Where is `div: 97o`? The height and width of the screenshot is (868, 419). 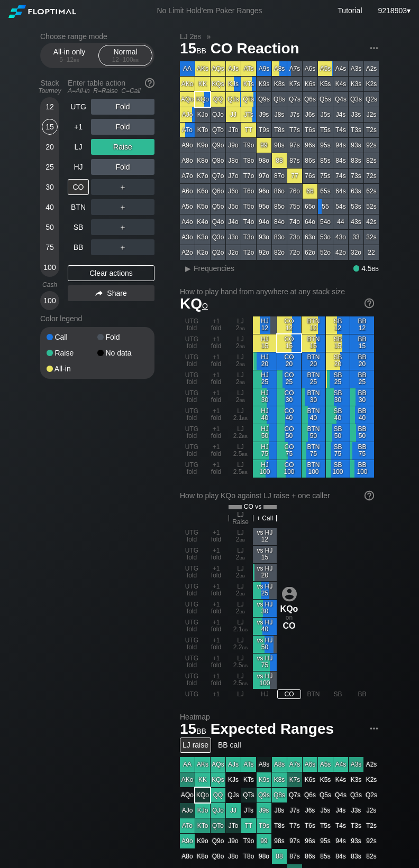
div: 97o is located at coordinates (264, 176).